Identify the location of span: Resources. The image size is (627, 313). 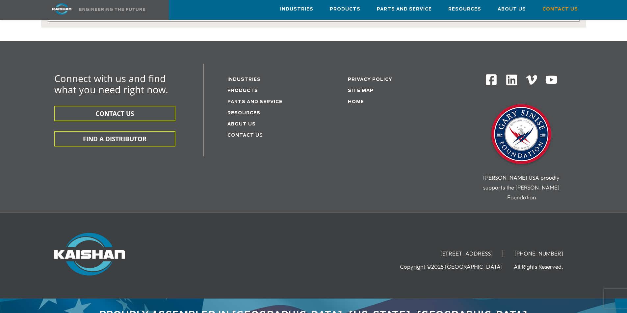
(464, 9).